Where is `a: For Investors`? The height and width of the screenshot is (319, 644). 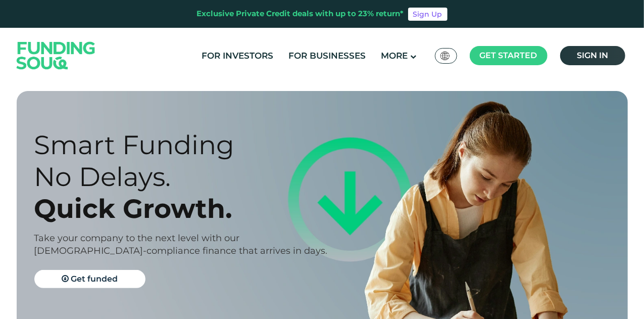 a: For Investors is located at coordinates (237, 56).